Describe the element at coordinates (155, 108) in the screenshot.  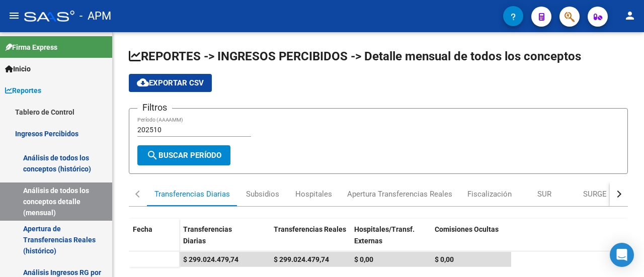
I see `h3: Filtros` at that location.